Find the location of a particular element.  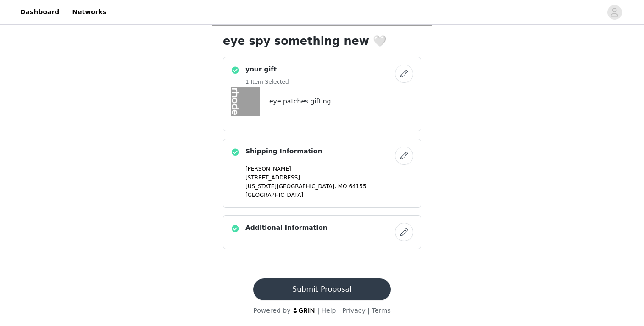

a: Dashboard is located at coordinates (39, 12).